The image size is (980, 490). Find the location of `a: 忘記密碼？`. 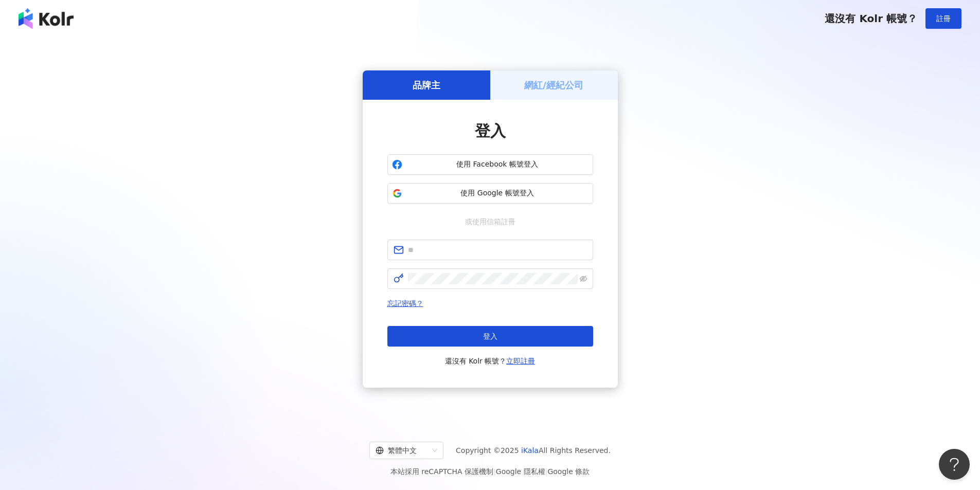

a: 忘記密碼？ is located at coordinates (405, 303).